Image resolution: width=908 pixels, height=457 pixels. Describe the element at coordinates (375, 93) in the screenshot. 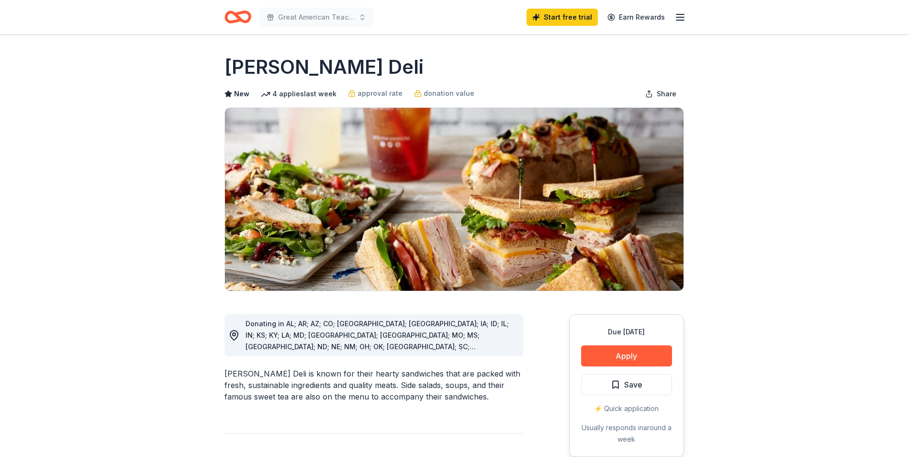

I see `a: approval rate` at that location.